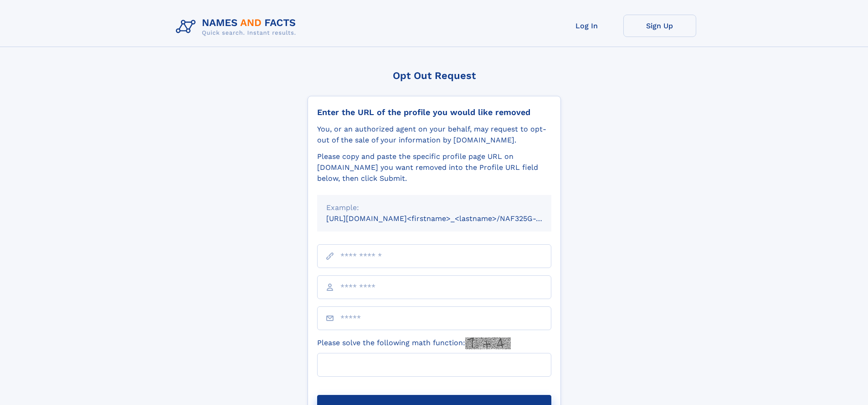  What do you see at coordinates (434, 134) in the screenshot?
I see `div: You, or an authorized agent on your behalf, may request to opt-out of the sale of your informatio...` at bounding box center [434, 134].